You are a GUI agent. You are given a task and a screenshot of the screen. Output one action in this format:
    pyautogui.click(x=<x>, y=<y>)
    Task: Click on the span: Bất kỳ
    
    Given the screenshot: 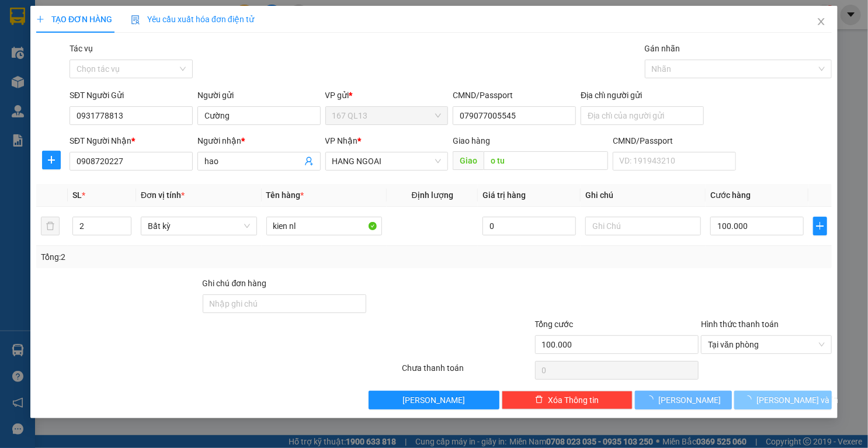 What is the action you would take?
    pyautogui.click(x=199, y=226)
    